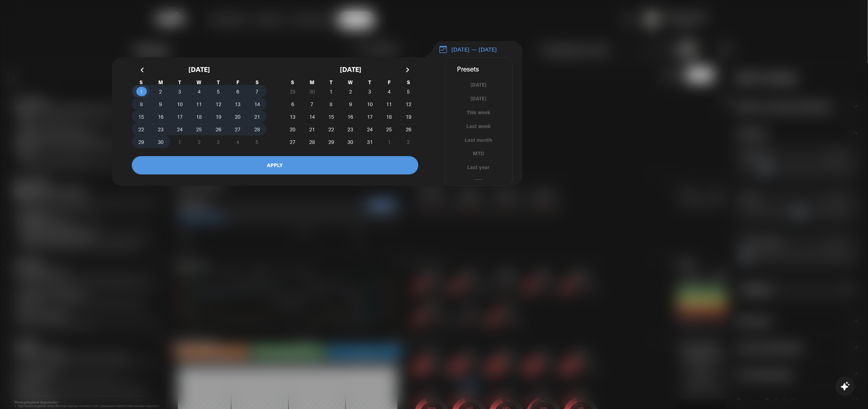  What do you see at coordinates (141, 129) in the screenshot?
I see `button: 22` at bounding box center [141, 129].